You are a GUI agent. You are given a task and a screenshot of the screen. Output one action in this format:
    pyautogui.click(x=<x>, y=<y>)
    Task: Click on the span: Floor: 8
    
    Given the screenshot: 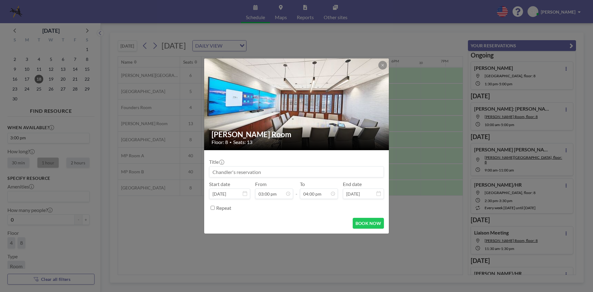 What is the action you would take?
    pyautogui.click(x=220, y=142)
    